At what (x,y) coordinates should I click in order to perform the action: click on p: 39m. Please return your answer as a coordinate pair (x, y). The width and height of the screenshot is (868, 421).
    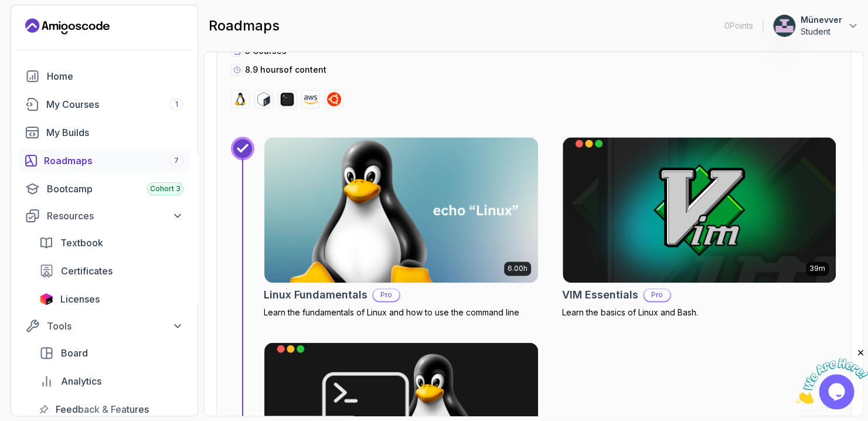
    Looking at the image, I should click on (817, 268).